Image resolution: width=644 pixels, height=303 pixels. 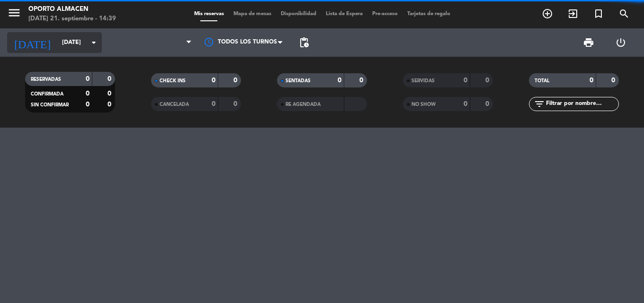 I want to click on span: SENTADAS, so click(x=298, y=81).